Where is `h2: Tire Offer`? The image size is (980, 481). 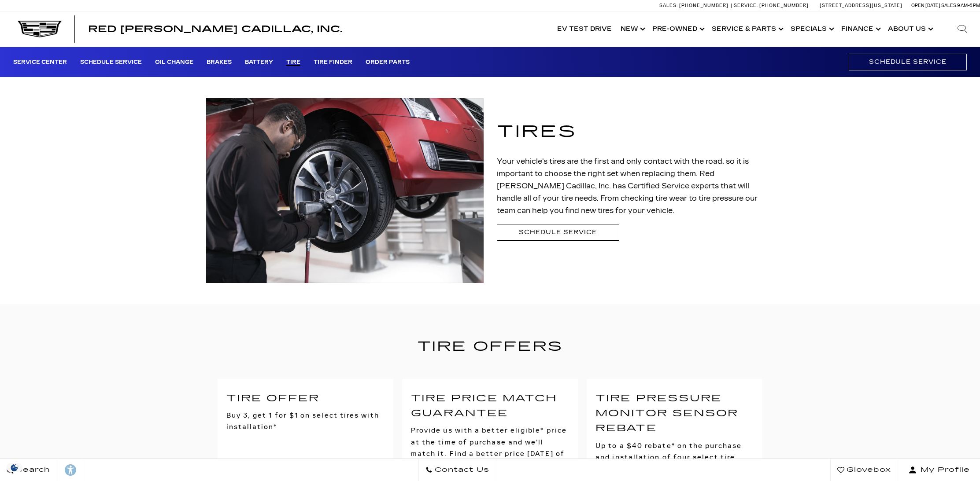 h2: Tire Offer is located at coordinates (305, 398).